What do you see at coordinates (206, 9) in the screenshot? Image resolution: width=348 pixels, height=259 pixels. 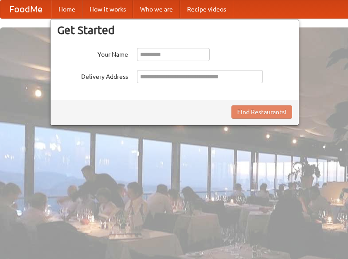 I see `a: Recipe videos` at bounding box center [206, 9].